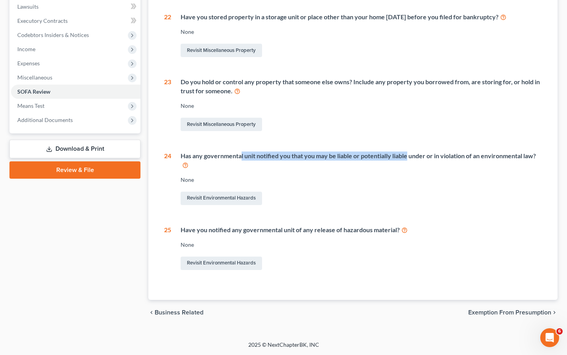 This screenshot has height=355, width=567. What do you see at coordinates (361, 160) in the screenshot?
I see `div: Has any governmental unit notified you that you may be liable or potentially liable under or in v...` at bounding box center [361, 160].